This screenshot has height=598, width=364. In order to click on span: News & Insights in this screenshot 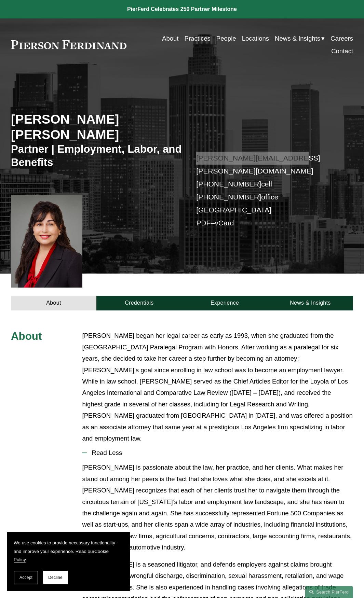, I will do `click(297, 38)`.